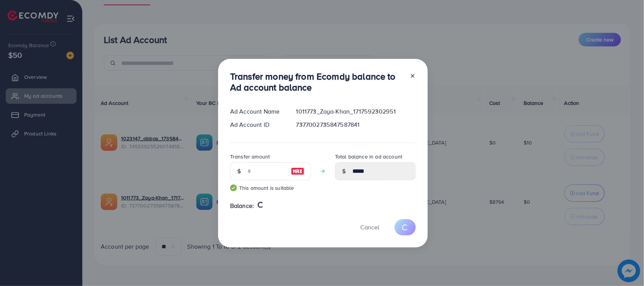 The height and width of the screenshot is (286, 644). I want to click on span: Balance:, so click(242, 206).